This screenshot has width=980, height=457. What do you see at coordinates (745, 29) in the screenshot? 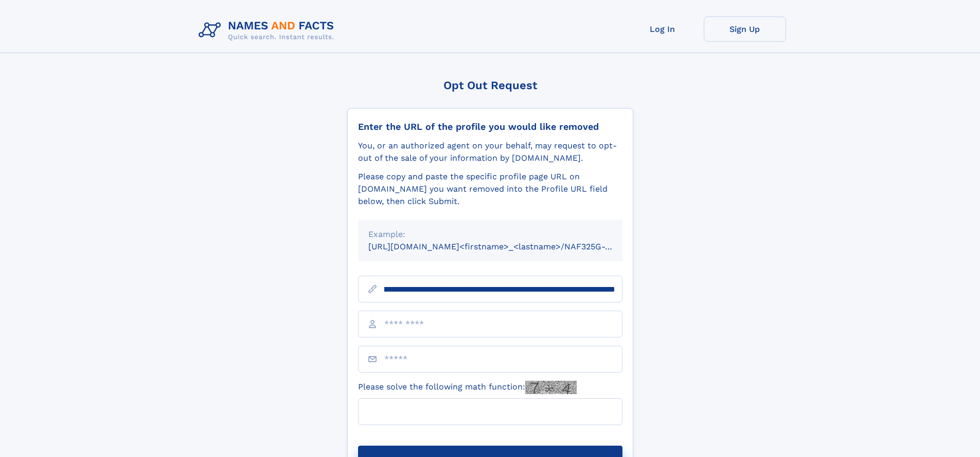
I see `a: Sign Up` at bounding box center [745, 29].